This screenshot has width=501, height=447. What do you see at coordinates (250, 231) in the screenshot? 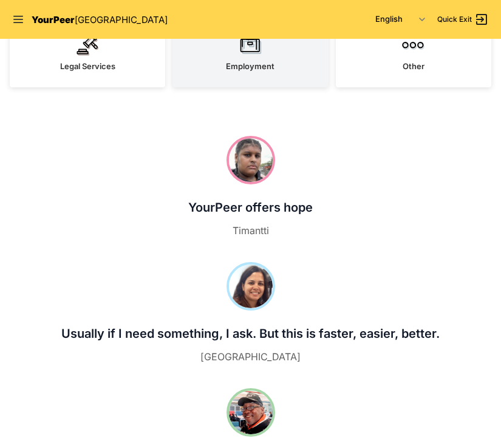
I see `figcaption: Timantti` at bounding box center [250, 231].